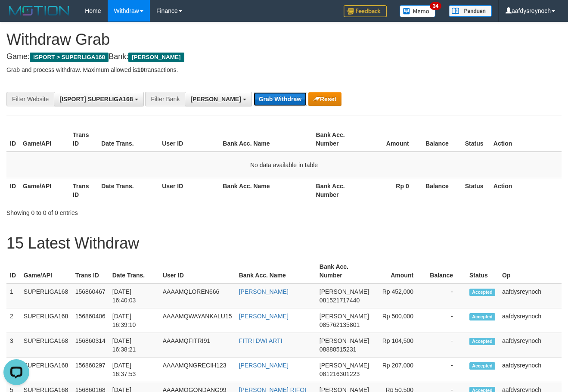 This screenshot has height=392, width=568. I want to click on span: Copy 08888515231 to clipboard, so click(338, 349).